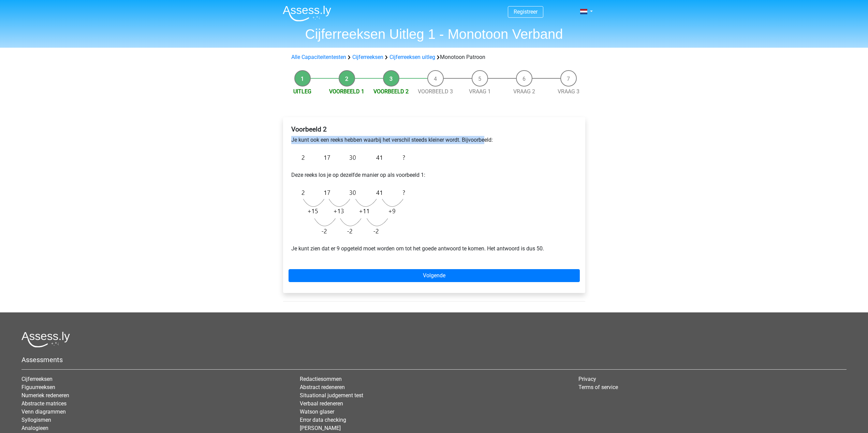 The height and width of the screenshot is (433, 868). I want to click on a: Syllogismen, so click(36, 419).